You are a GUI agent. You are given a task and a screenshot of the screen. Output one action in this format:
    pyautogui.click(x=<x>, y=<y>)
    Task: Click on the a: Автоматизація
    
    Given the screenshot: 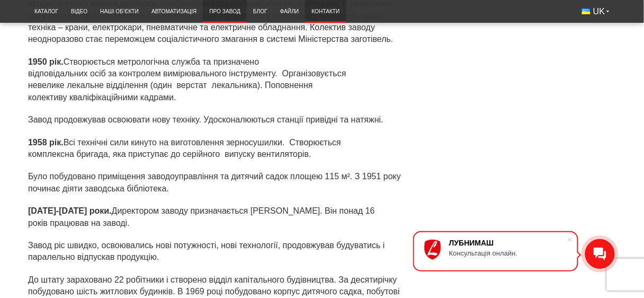 What is the action you would take?
    pyautogui.click(x=174, y=11)
    